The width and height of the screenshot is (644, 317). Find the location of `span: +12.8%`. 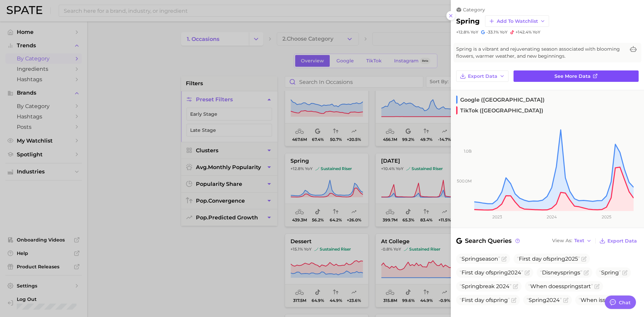

span: +12.8% is located at coordinates (463, 32).